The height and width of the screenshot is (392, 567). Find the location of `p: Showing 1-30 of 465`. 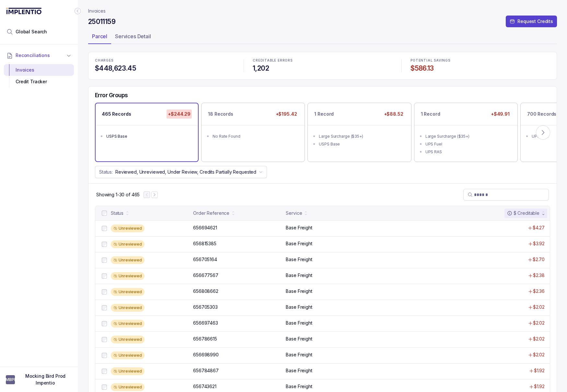

p: Showing 1-30 of 465 is located at coordinates (118, 194).